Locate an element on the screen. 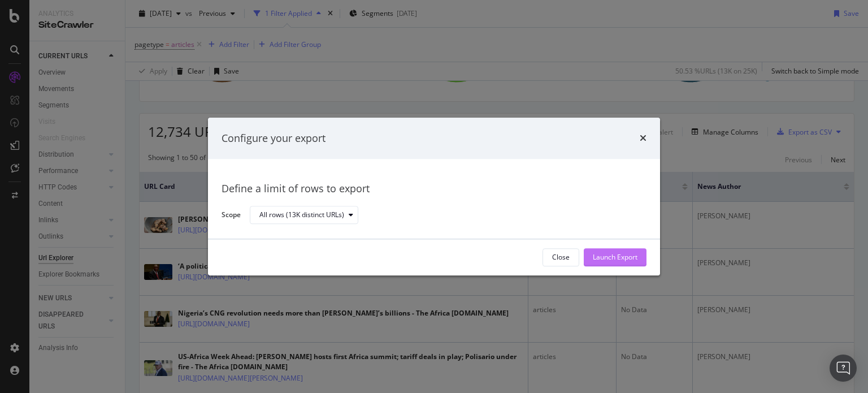 Image resolution: width=868 pixels, height=393 pixels. div: Close is located at coordinates (561, 257).